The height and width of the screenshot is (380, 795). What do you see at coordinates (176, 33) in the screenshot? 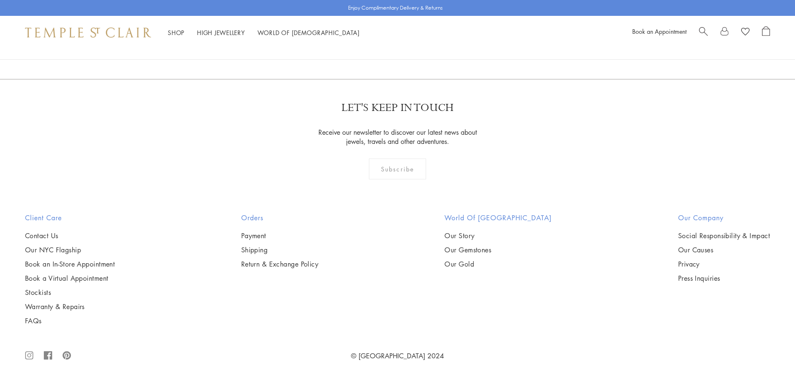
I see `a: ShopShop` at bounding box center [176, 33].